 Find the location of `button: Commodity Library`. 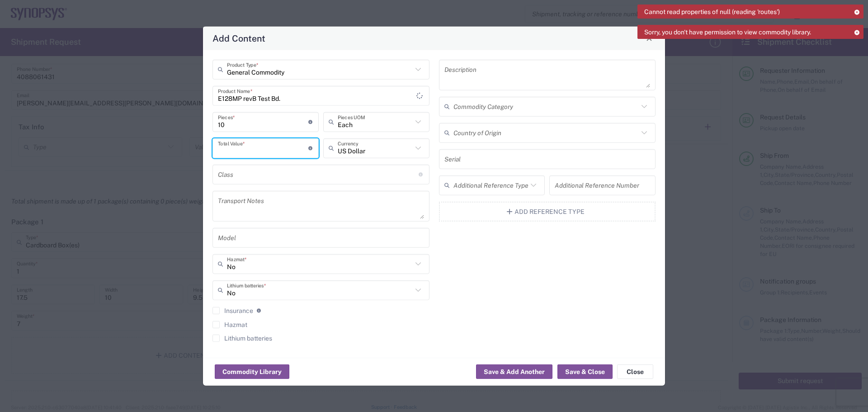

button: Commodity Library is located at coordinates (252, 372).